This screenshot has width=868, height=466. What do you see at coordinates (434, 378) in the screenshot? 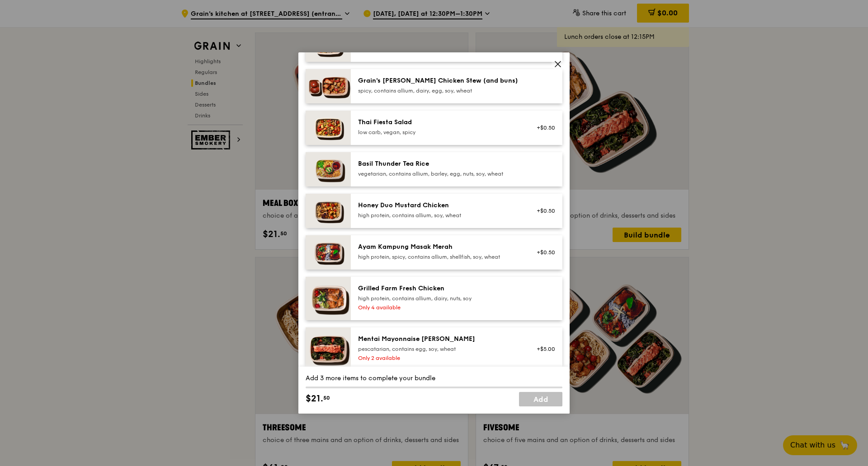
I see `div: Add 3 more items to complete your bundle` at bounding box center [434, 378].